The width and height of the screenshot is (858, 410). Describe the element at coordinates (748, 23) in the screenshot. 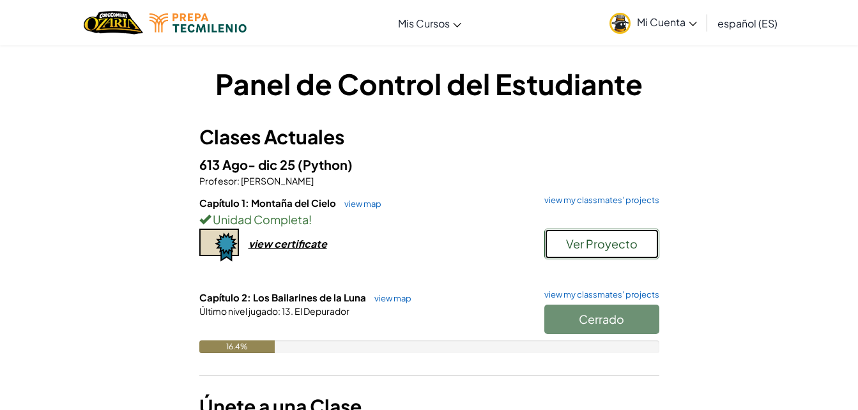

I see `a: español (ES)` at that location.